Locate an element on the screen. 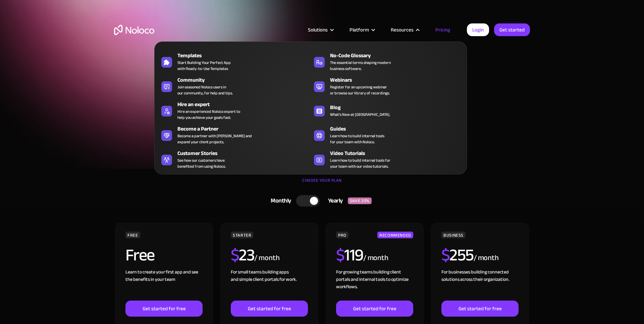 Image resolution: width=644 pixels, height=324 pixels. a: No-Code GlossaryThe essential terms shaping modernbusiness software. is located at coordinates (386, 62).